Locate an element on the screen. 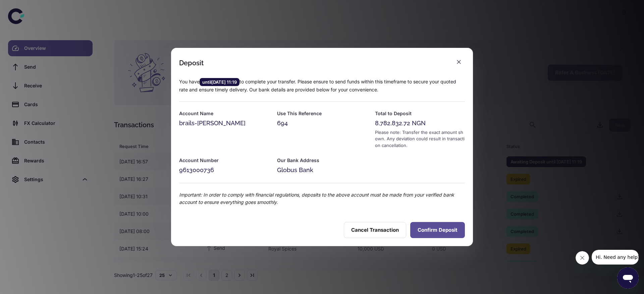 The image size is (644, 294). div: 694 is located at coordinates (322, 123).